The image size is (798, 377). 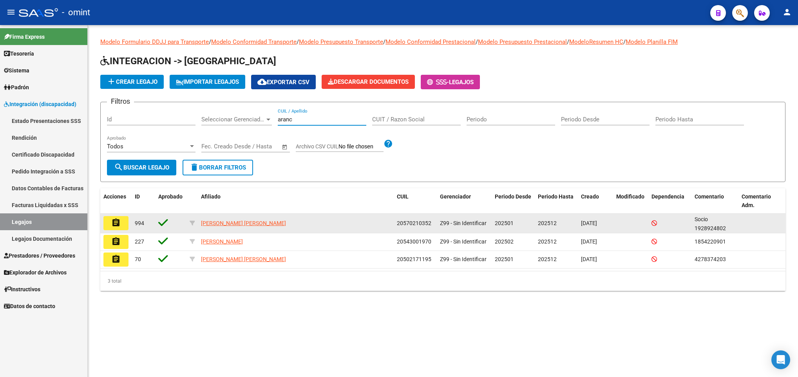 I want to click on datatable-header-cell: Aprobado, so click(x=171, y=201).